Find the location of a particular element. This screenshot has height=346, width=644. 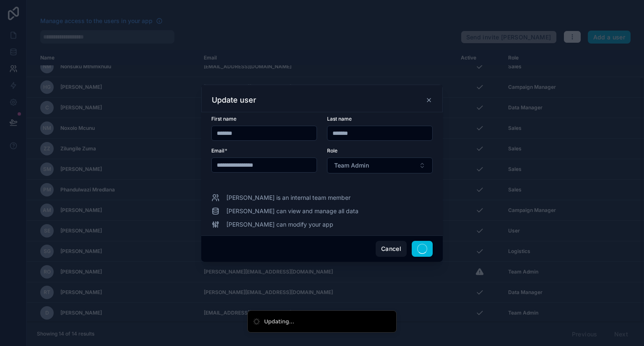

button: Select Button is located at coordinates (380, 165).